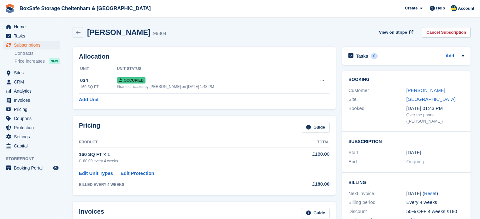 The width and height of the screenshot is (480, 219). What do you see at coordinates (33, 100) in the screenshot?
I see `span: Invoices` at bounding box center [33, 100].